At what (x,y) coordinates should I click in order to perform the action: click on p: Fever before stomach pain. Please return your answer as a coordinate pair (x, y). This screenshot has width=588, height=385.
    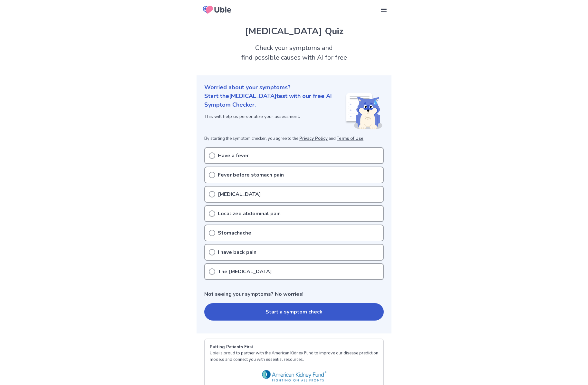
    Looking at the image, I should click on (250, 175).